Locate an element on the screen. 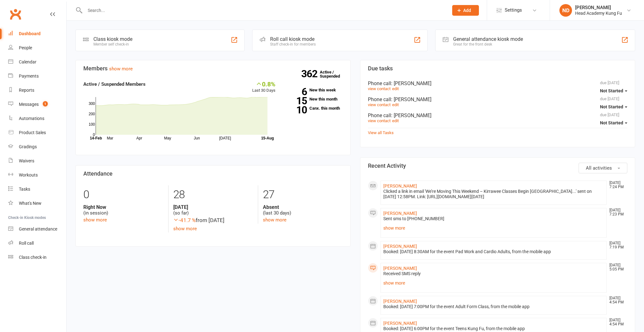 This screenshot has height=332, width=644. span: Settings is located at coordinates (513, 10).